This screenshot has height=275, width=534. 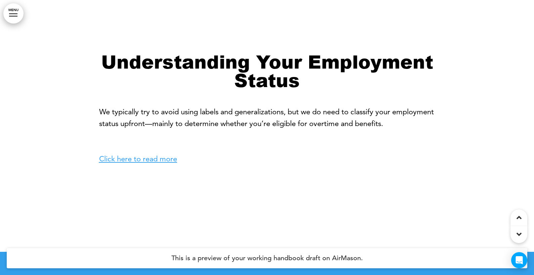 I want to click on p: We typically try to avoid using labels and generalizations, but we do need to classify your emplo..., so click(x=267, y=135).